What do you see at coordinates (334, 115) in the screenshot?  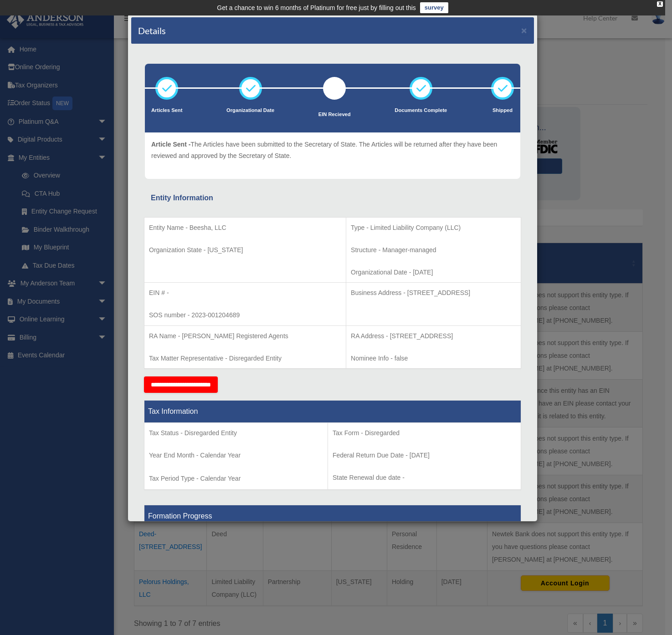 I see `p: EIN Recieved` at bounding box center [334, 115].